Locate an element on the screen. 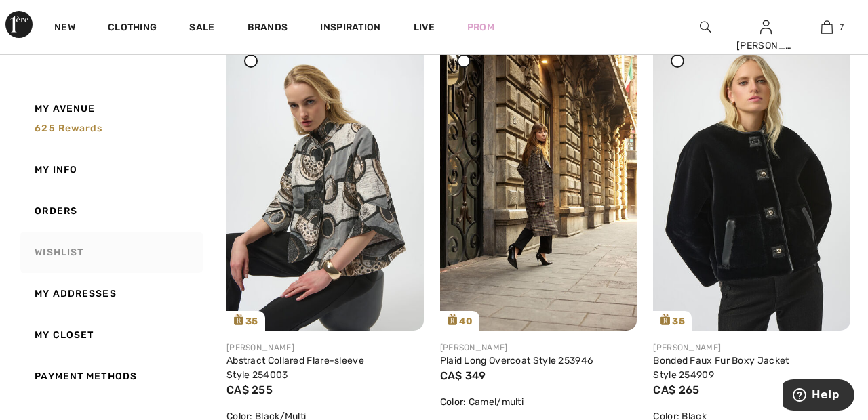 The height and width of the screenshot is (420, 868). a: 1ère Avenue is located at coordinates (19, 24).